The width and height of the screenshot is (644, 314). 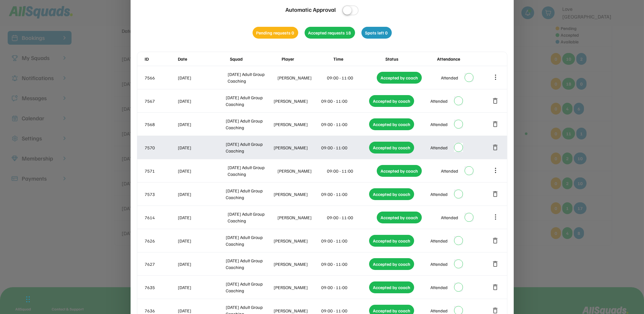 I want to click on div: 7573, so click(x=161, y=194).